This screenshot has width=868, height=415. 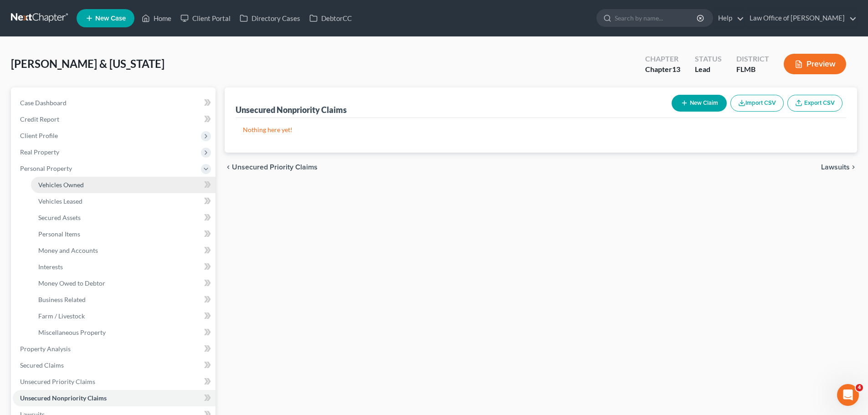 What do you see at coordinates (114, 120) in the screenshot?
I see `a: Credit Report` at bounding box center [114, 120].